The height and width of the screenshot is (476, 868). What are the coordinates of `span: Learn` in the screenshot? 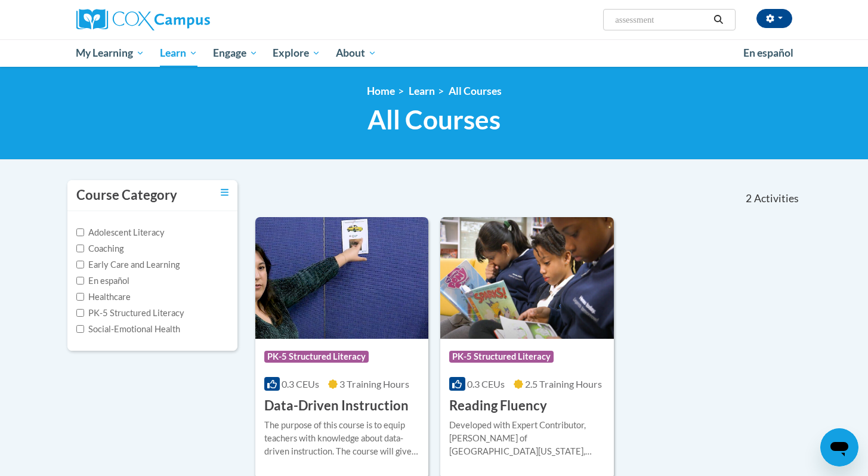 It's located at (179, 53).